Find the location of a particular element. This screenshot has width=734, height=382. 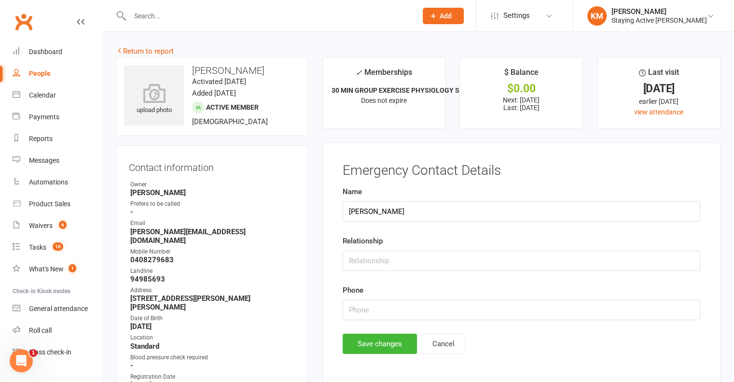

a: Calendar is located at coordinates (57, 95).